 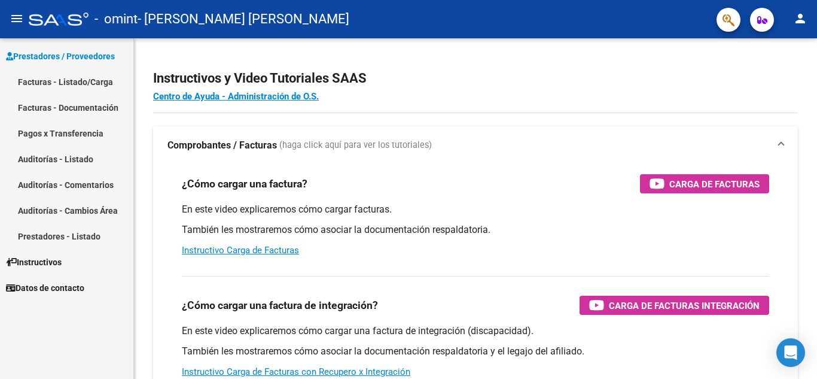 I want to click on a: Instructivo Carga de Facturas, so click(x=240, y=250).